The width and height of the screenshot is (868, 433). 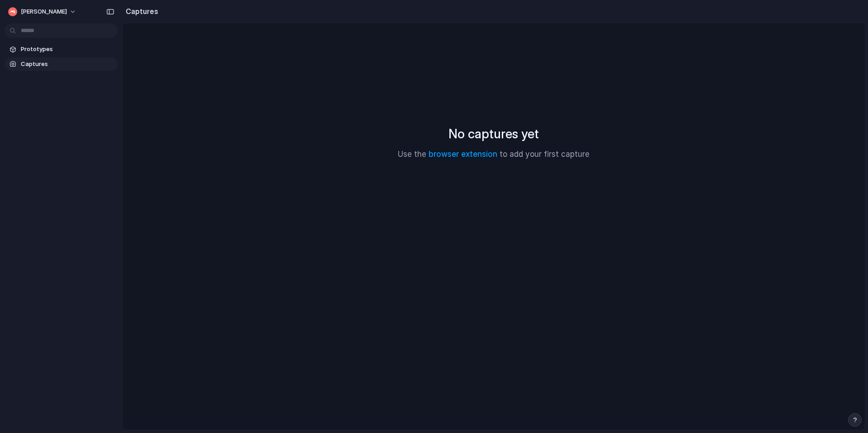 What do you see at coordinates (494, 134) in the screenshot?
I see `h2: No captures yet` at bounding box center [494, 134].